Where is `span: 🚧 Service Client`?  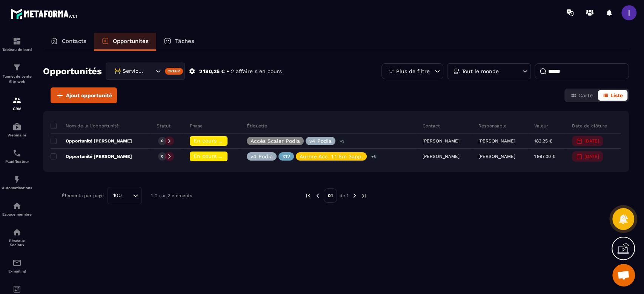
span: 🚧 Service Client is located at coordinates (129, 71).